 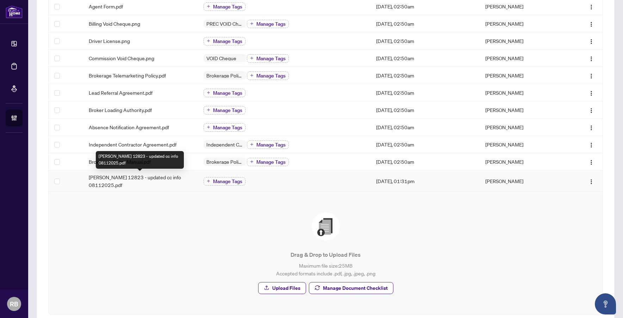 I want to click on span: Broker Loading Authority.pdf, so click(x=120, y=110).